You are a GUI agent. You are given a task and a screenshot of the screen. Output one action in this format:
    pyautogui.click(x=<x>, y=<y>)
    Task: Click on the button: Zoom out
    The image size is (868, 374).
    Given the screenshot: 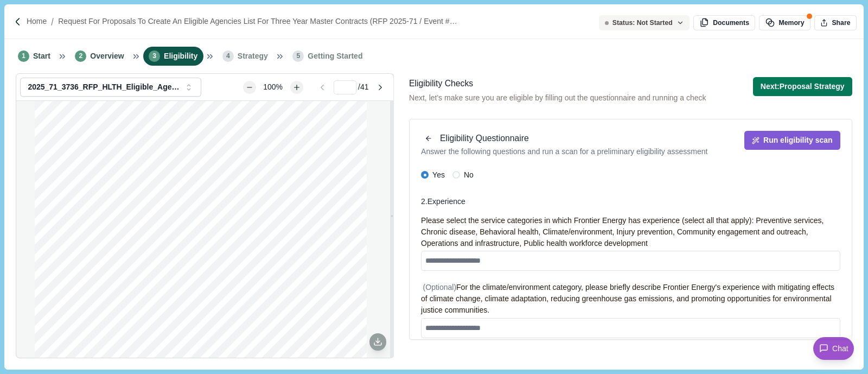 What is the action you would take?
    pyautogui.click(x=250, y=88)
    